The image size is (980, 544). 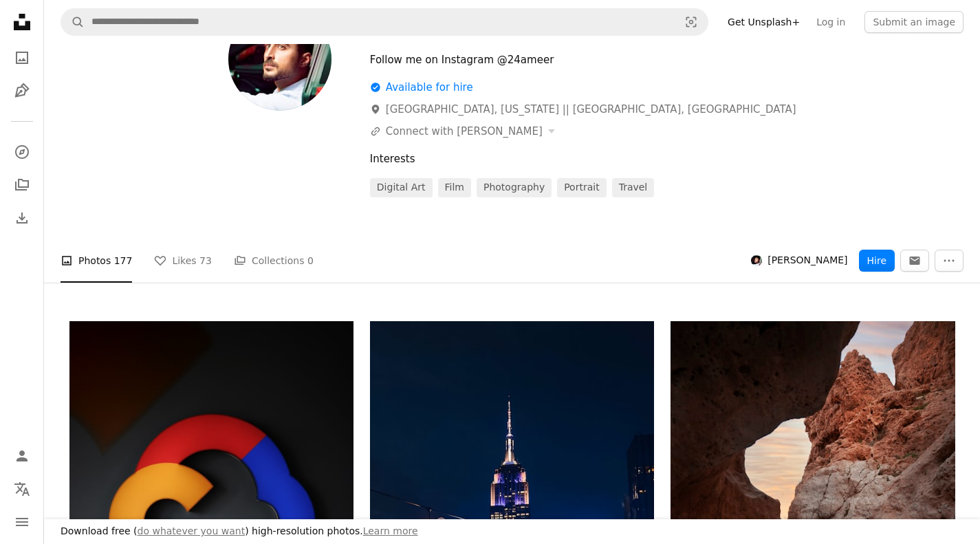 What do you see at coordinates (574, 60) in the screenshot?
I see `div: Follow me on Instagram @24ameer` at bounding box center [574, 60].